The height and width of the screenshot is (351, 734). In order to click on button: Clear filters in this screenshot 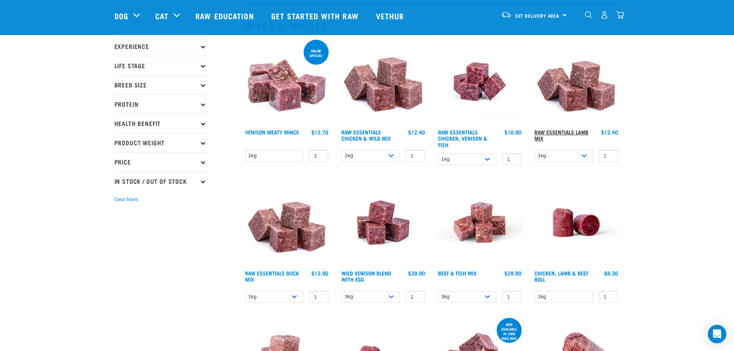, I will do `click(126, 200)`.